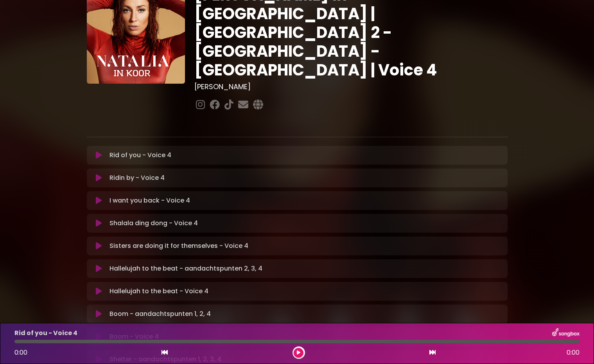 This screenshot has height=364, width=594. Describe the element at coordinates (186, 268) in the screenshot. I see `p: Hallelujah to the beat - aandachtspunten 2, 3, 4` at that location.